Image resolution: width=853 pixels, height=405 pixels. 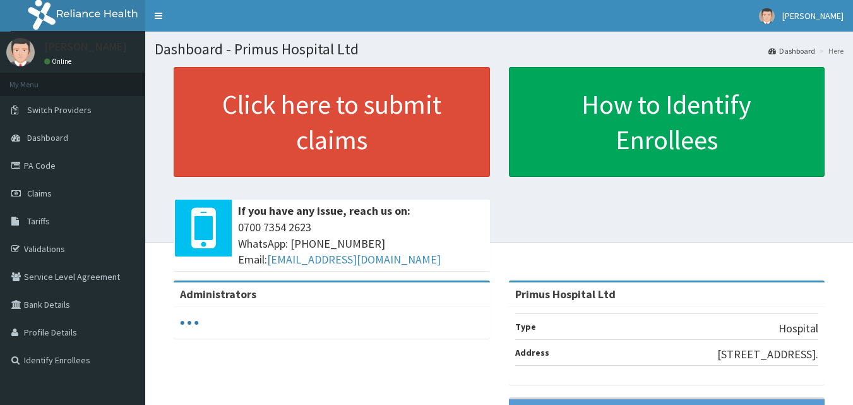 I want to click on a: Click here to submit claims, so click(x=331, y=122).